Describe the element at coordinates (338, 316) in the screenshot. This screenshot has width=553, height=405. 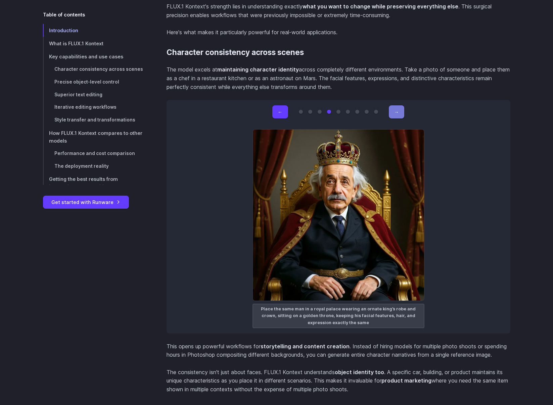
I see `figcaption: Place the same man in a royal palace wearing an ornate king’s robe and crown, sitting on a golden...` at that location.